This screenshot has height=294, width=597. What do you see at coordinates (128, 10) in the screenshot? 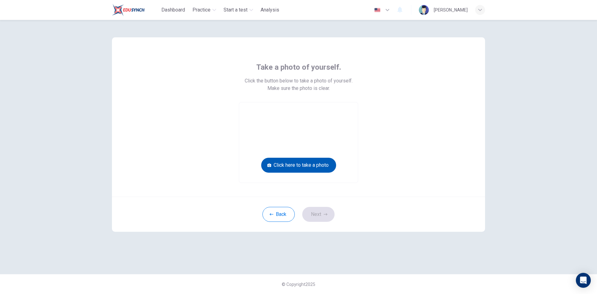
I see `img: Train Test logo` at bounding box center [128, 10].